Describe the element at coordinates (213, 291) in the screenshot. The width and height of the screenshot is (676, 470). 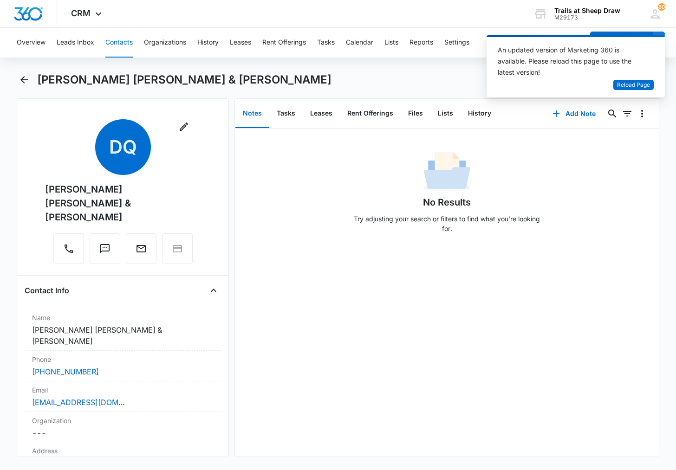
I see `button: Close` at that location.